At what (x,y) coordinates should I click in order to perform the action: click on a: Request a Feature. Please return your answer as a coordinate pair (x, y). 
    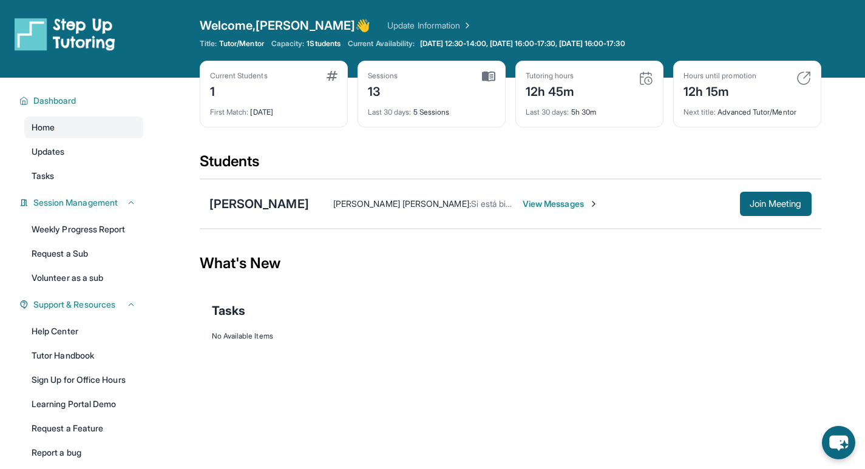
    Looking at the image, I should click on (84, 428).